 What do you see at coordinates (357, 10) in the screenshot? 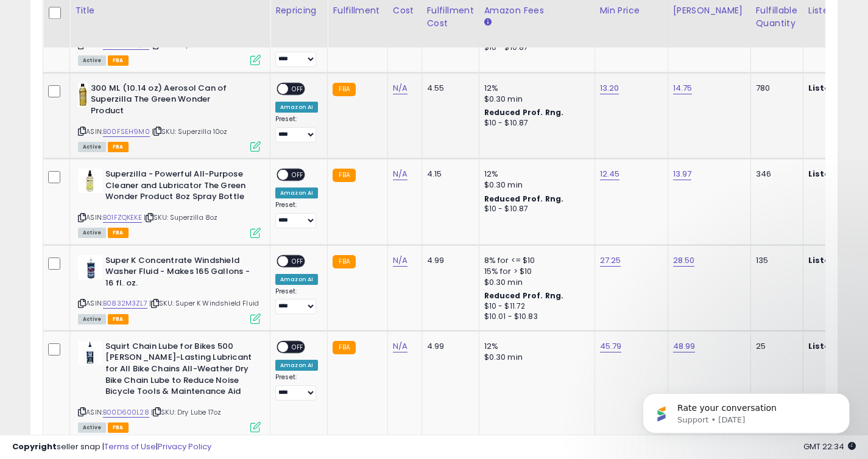
I see `div: Fulfillment` at bounding box center [357, 10].